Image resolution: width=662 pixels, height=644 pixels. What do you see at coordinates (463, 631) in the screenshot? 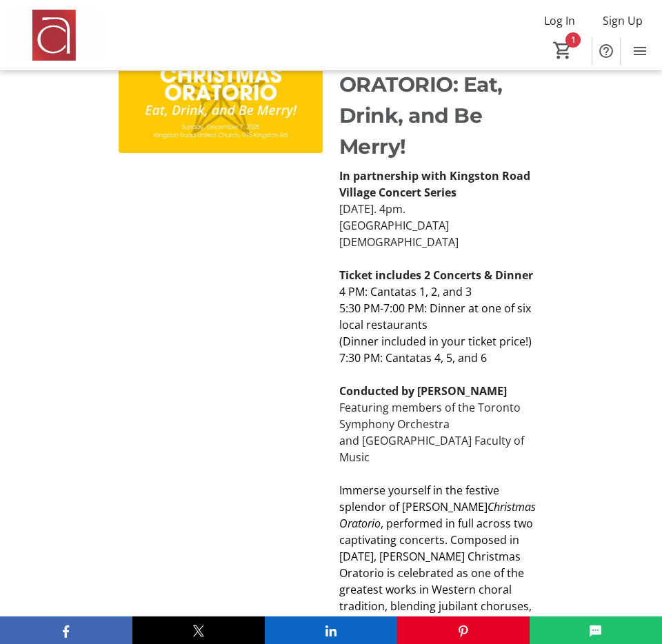
I see `button: Pinterest` at bounding box center [463, 631].